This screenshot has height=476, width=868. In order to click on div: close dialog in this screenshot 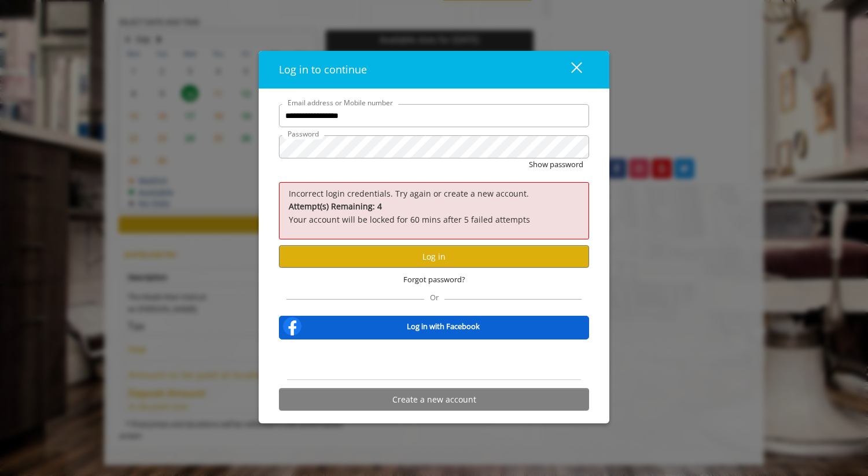, I will do `click(570, 70)`.